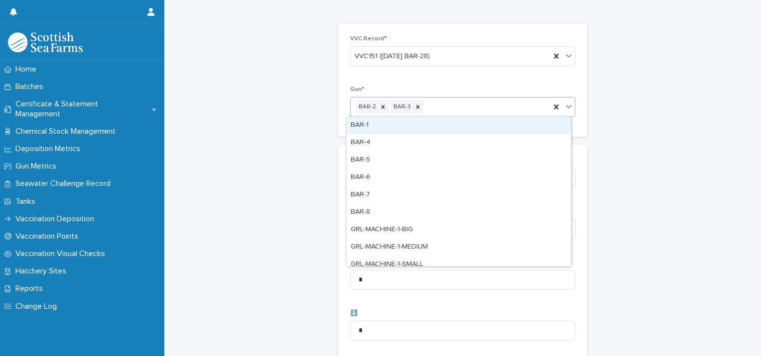 This screenshot has height=356, width=761. I want to click on p: Deposition Metrics, so click(50, 149).